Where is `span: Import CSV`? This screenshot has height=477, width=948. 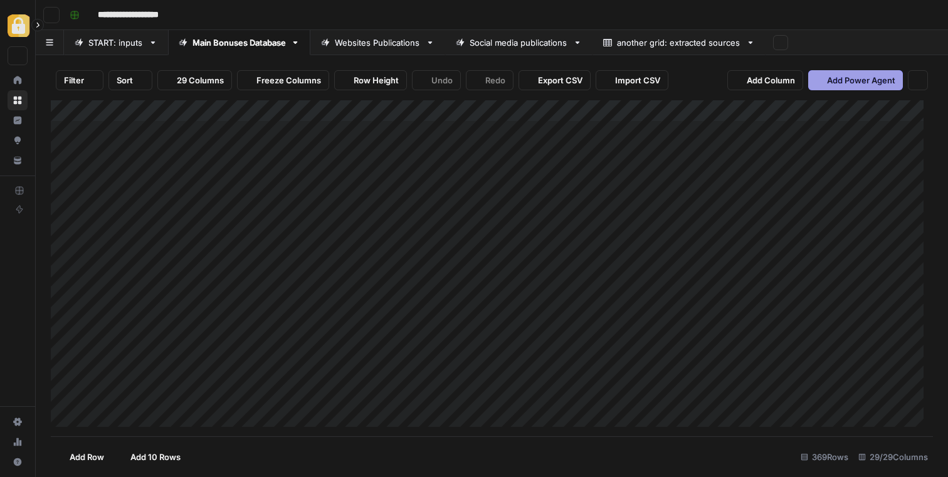
span: Import CSV is located at coordinates (638, 80).